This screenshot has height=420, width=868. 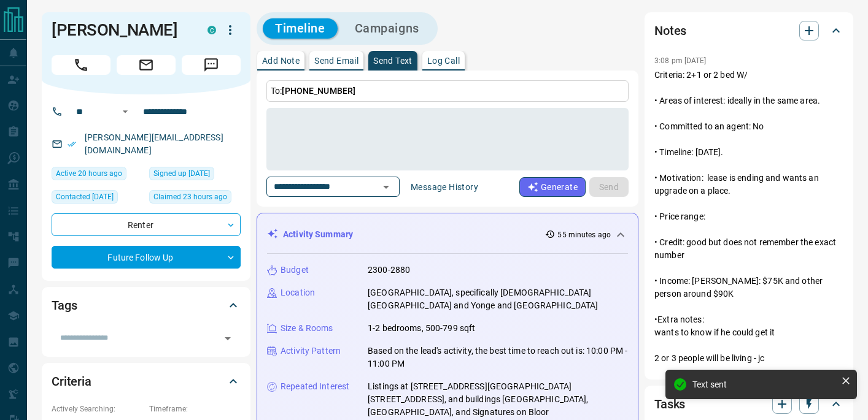 I want to click on h2: Tasks, so click(x=669, y=404).